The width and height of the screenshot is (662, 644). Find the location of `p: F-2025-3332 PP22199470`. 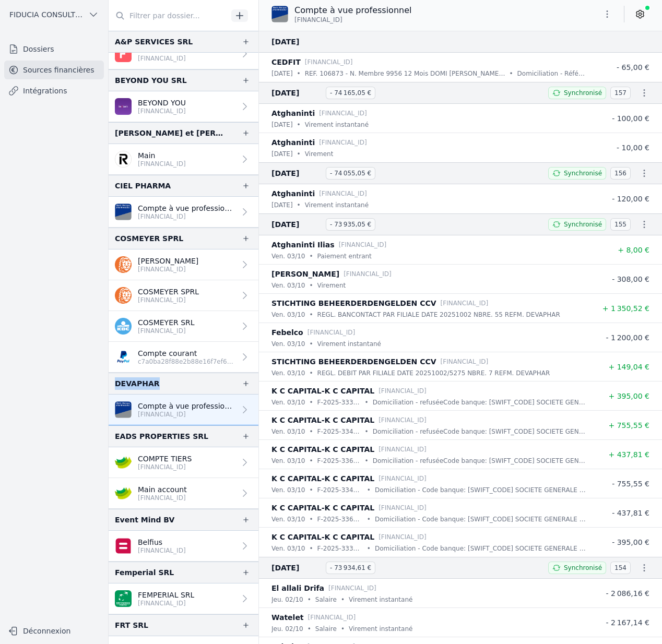

p: F-2025-3332 PP22199470 is located at coordinates (340, 549).